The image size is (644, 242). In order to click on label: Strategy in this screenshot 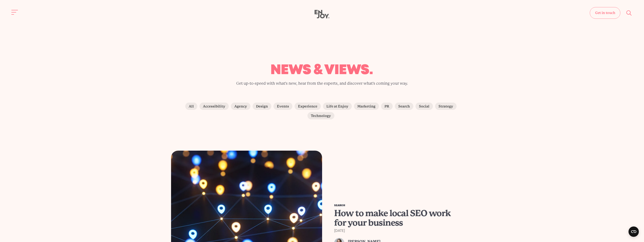, I will do `click(446, 106)`.